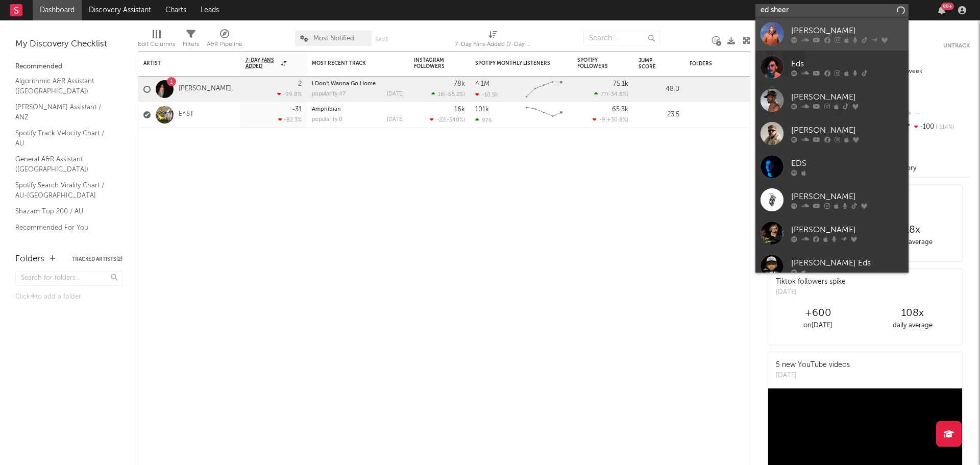 The width and height of the screenshot is (980, 465). What do you see at coordinates (297, 109) in the screenshot?
I see `div: -31` at bounding box center [297, 109].